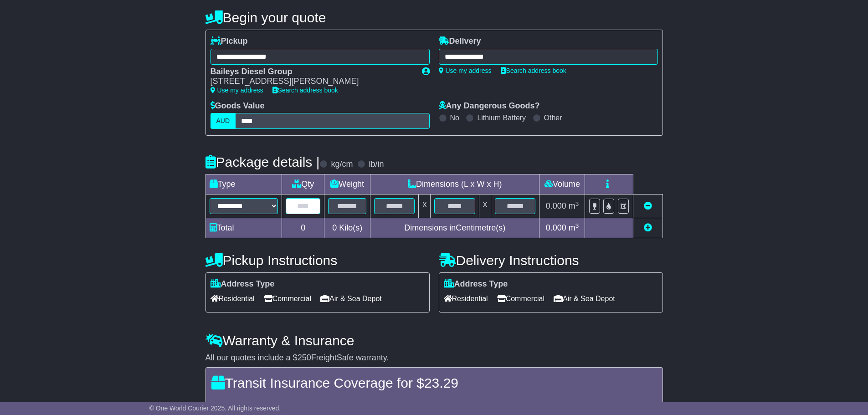 The image size is (868, 415). What do you see at coordinates (455, 228) in the screenshot?
I see `td: Dimensions in Centimetre(s)` at bounding box center [455, 228].